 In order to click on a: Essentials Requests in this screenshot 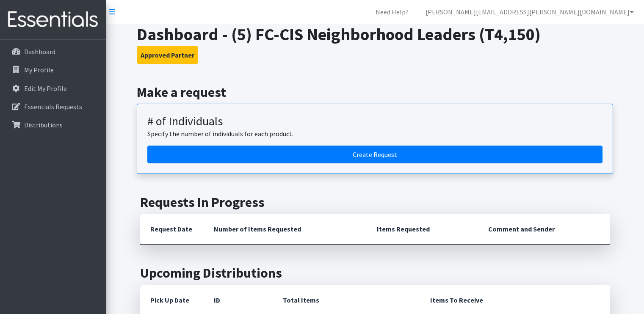, I will do `click(53, 106)`.